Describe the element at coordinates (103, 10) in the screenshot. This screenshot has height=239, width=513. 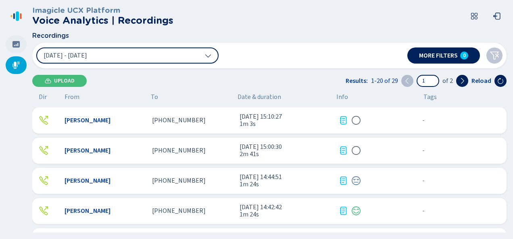
I see `h3: Imagicle UCX Platform` at that location.